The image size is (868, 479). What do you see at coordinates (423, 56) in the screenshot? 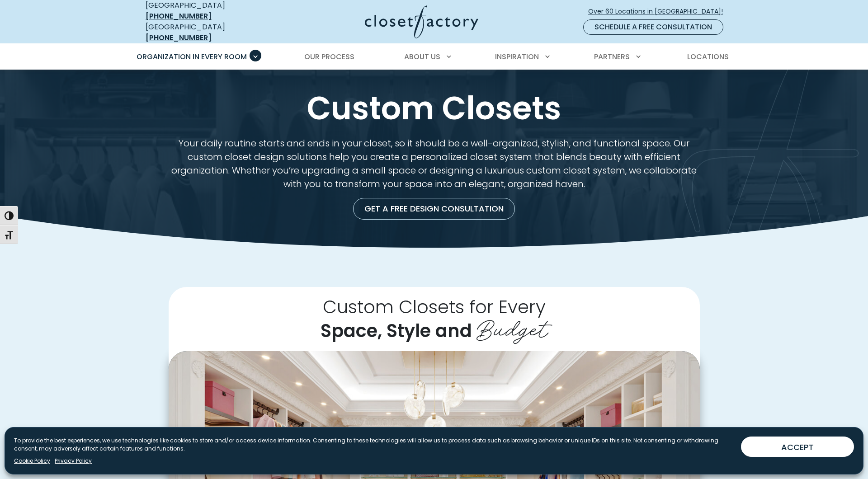
I see `span: About Us` at bounding box center [423, 56].